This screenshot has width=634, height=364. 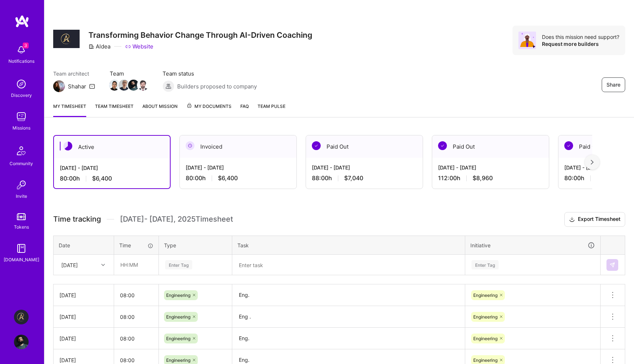 What do you see at coordinates (21, 317) in the screenshot?
I see `a: Aldea: Transforming Behavior Change Through AI-Driven Coaching` at bounding box center [21, 317].